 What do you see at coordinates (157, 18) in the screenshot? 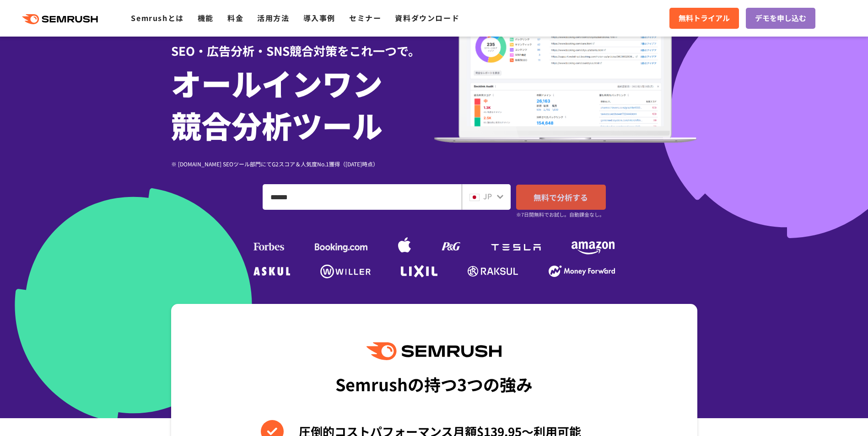
I see `a: Semrushとは` at bounding box center [157, 18].